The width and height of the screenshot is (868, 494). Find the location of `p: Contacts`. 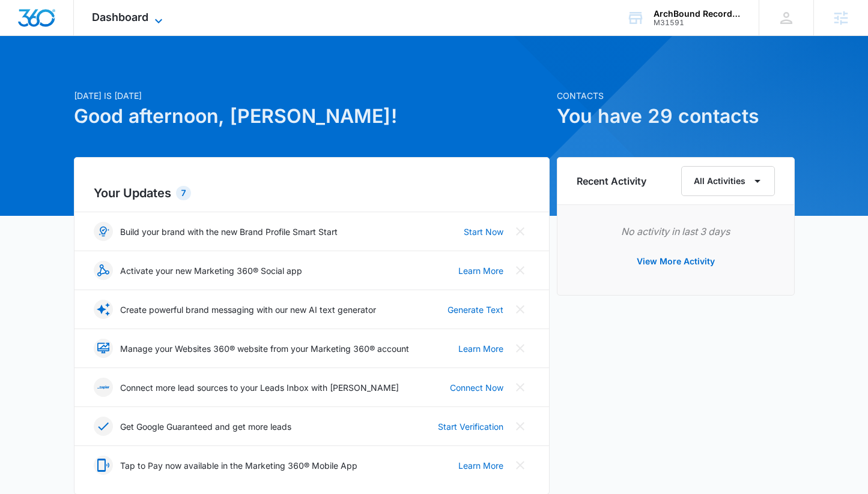

p: Contacts is located at coordinates (675, 95).